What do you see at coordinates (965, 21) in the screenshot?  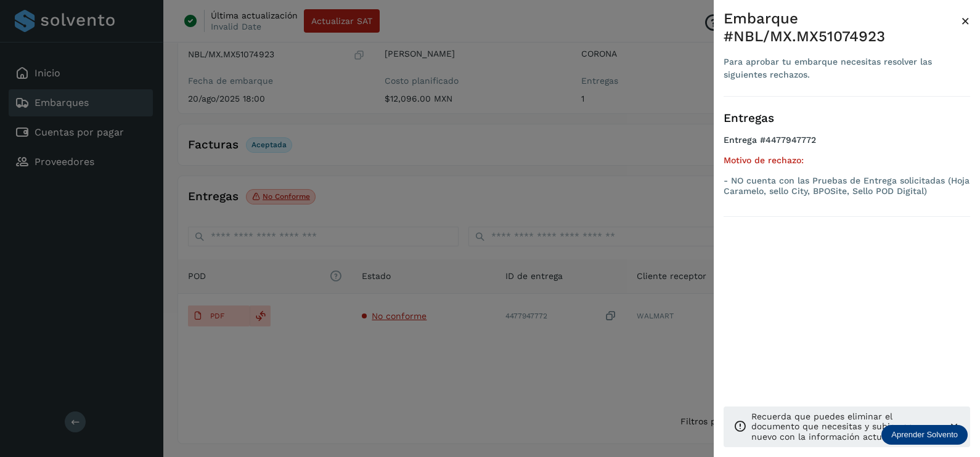 I see `button: Close` at bounding box center [965, 21].